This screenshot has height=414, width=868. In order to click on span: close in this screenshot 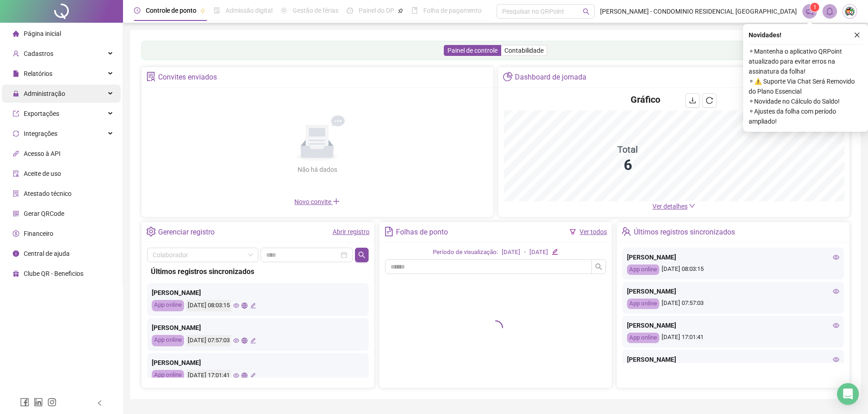, I will do `click(856, 35)`.